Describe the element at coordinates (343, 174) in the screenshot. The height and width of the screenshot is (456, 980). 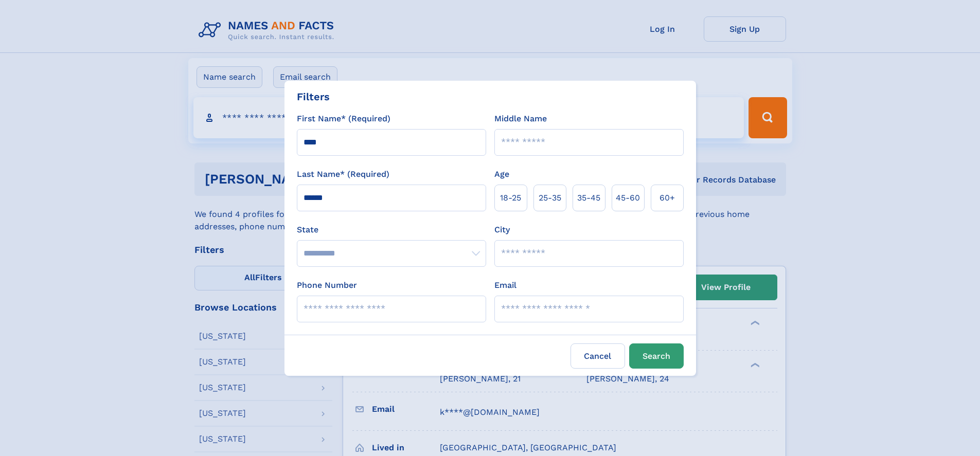
I see `label: Last Name* (Required)` at that location.